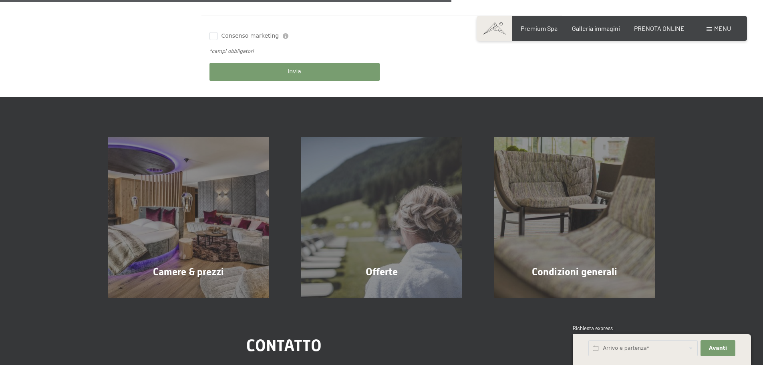 The image size is (763, 365). What do you see at coordinates (294, 72) in the screenshot?
I see `span: Invia` at bounding box center [294, 72].